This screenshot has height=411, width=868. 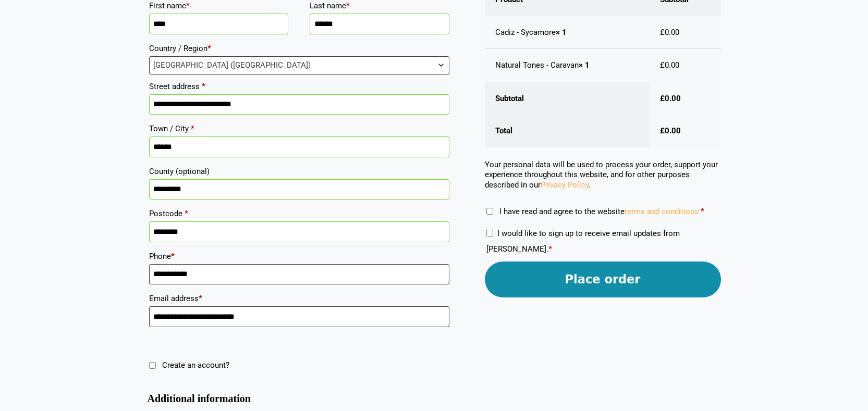 I want to click on label: Country / Region, so click(x=299, y=48).